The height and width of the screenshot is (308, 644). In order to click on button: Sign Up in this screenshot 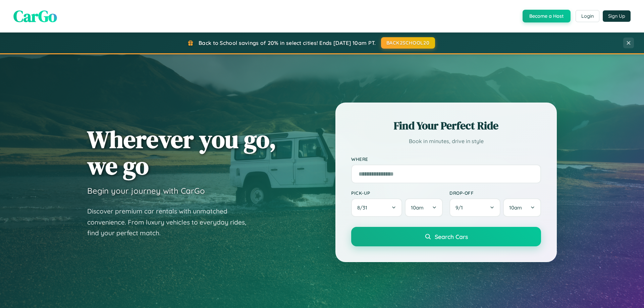, I will do `click(617, 16)`.